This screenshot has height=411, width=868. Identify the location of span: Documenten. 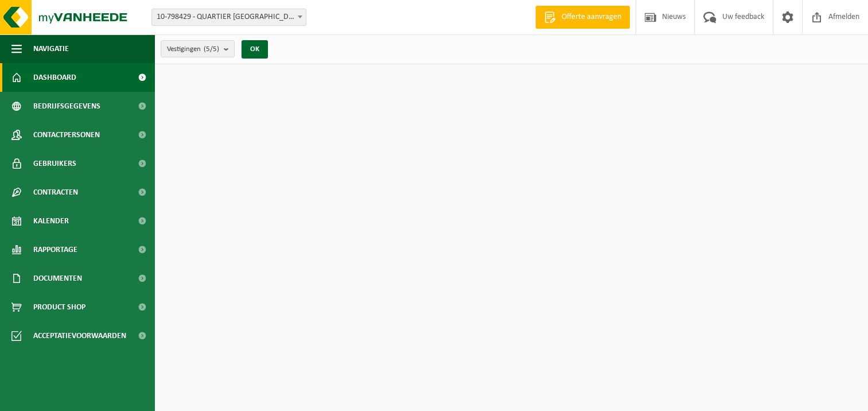
(57, 279).